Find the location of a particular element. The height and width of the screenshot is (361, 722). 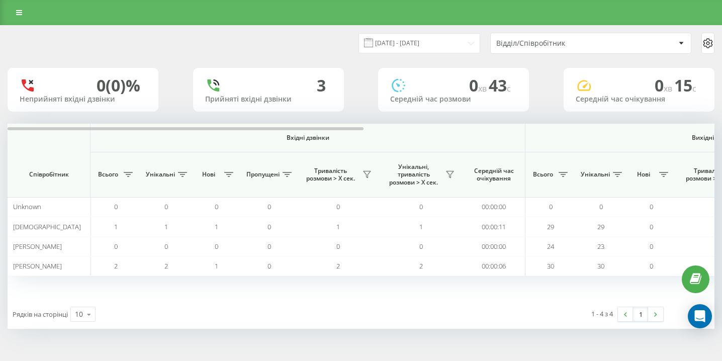

td: 00:00:11 is located at coordinates (494, 226).